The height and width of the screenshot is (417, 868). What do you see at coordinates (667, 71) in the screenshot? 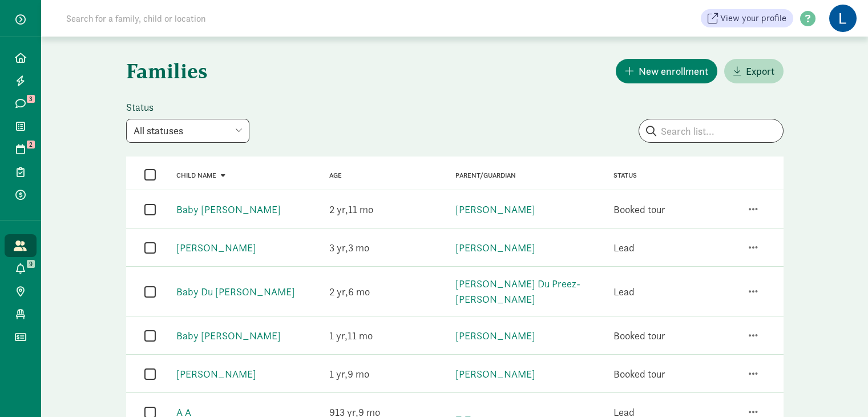
I see `button: New enrollment` at bounding box center [667, 71].